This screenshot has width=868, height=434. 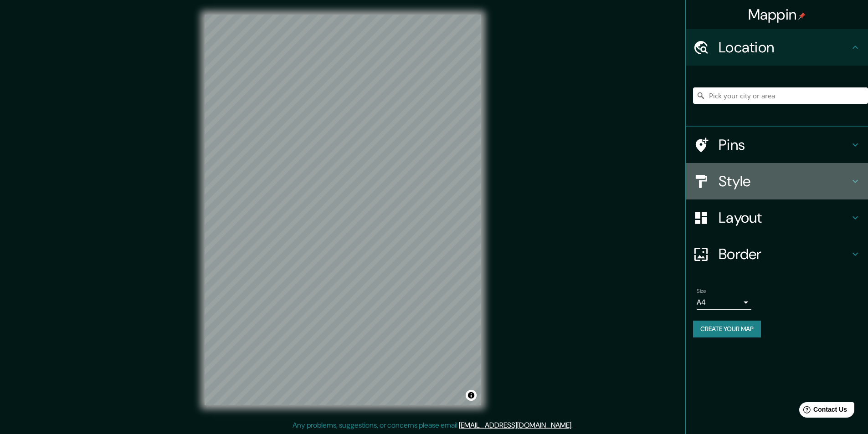 I want to click on input: Pick your city or area, so click(x=780, y=96).